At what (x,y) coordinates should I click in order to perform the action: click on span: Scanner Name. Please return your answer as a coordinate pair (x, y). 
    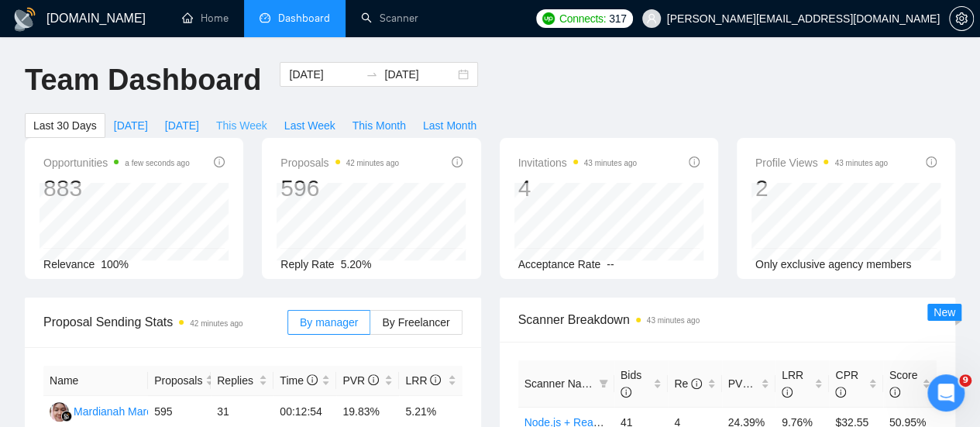
    Looking at the image, I should click on (560, 383).